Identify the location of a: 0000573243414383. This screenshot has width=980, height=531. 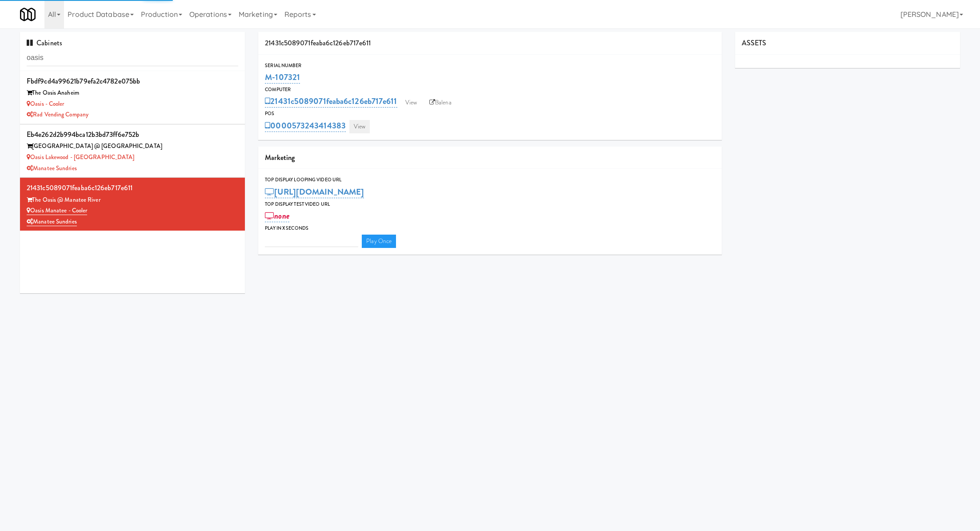
(305, 126).